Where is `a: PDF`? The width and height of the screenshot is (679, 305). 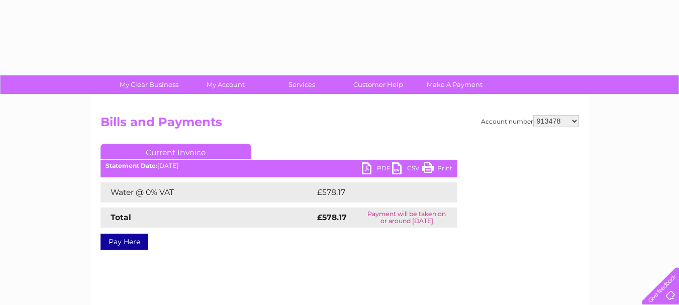 a: PDF is located at coordinates (377, 169).